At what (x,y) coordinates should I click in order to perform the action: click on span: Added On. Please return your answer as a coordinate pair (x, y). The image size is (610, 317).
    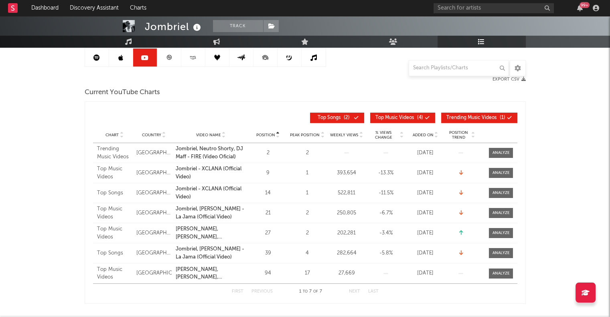
    Looking at the image, I should click on (423, 135).